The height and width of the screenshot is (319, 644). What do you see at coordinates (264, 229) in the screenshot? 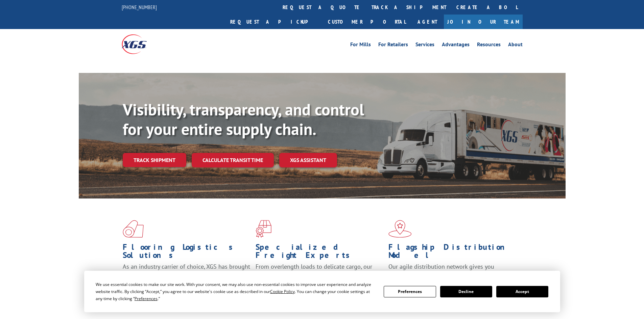
I see `img: xgs-icon-focused-on-flooring-red` at bounding box center [264, 229].